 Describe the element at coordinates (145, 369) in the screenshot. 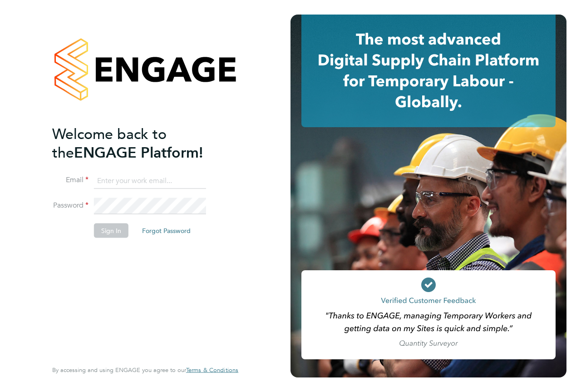

I see `span: By accessing and using ENGAGE you agree to our` at that location.